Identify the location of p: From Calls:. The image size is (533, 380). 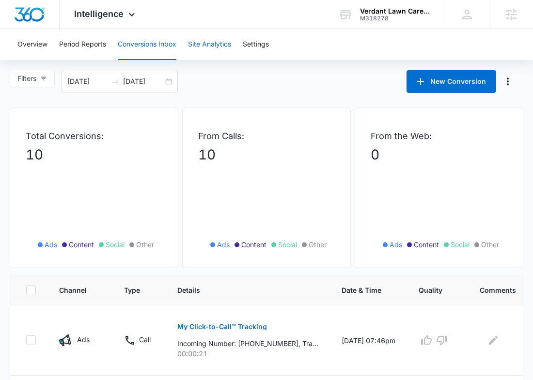
(267, 136).